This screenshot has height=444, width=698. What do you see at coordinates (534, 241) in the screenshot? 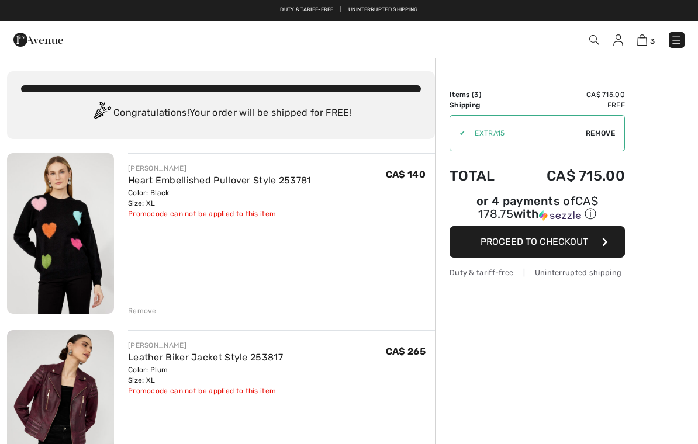
I see `span: Proceed to Checkout` at bounding box center [534, 241].